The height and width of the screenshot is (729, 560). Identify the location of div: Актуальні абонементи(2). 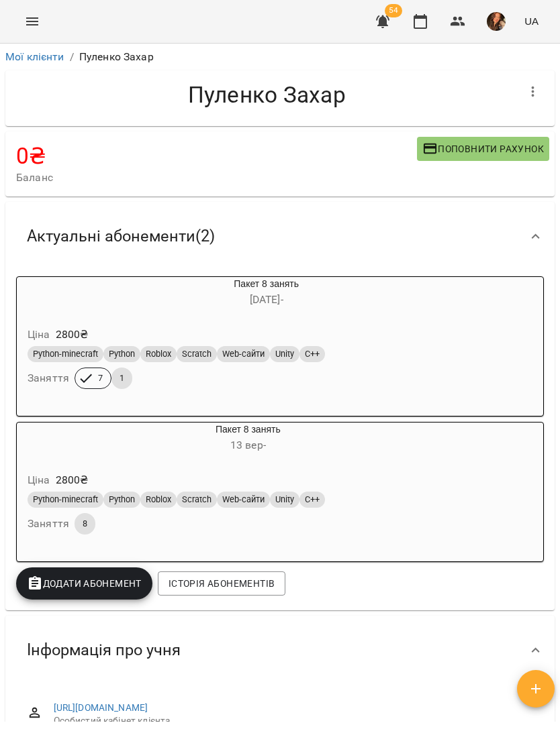
(280, 236).